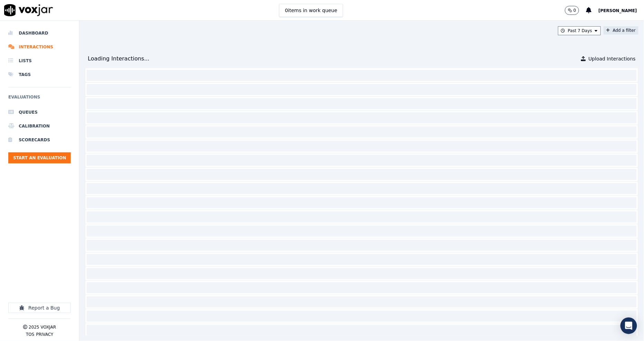 This screenshot has height=341, width=644. What do you see at coordinates (118, 59) in the screenshot?
I see `div: Loading Interactions...` at bounding box center [118, 59].